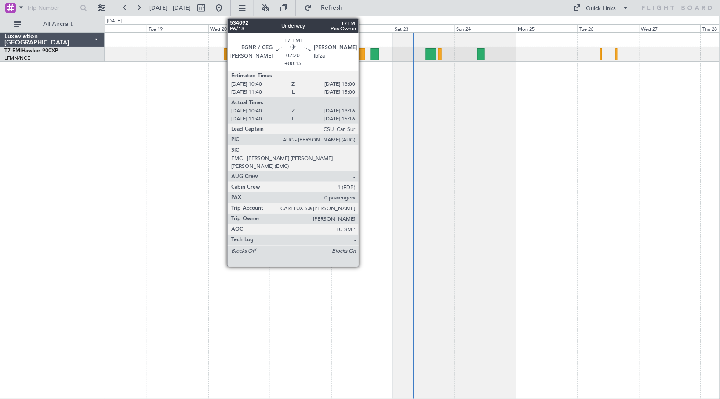 Image resolution: width=720 pixels, height=399 pixels. Describe the element at coordinates (327, 8) in the screenshot. I see `button: Refresh` at that location.